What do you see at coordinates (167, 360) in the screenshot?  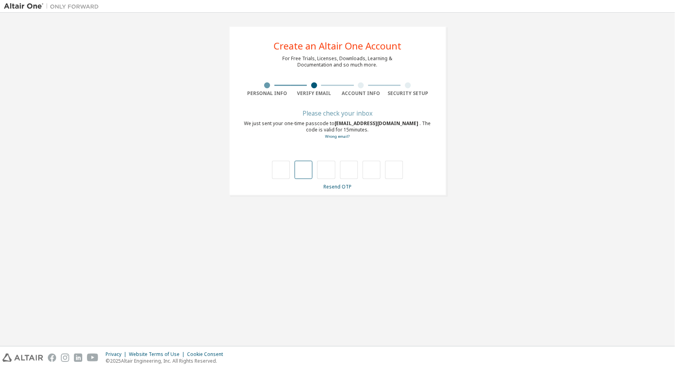 I see `p: © 2025 Altair Engineering, Inc. All Rights Reserved.` at bounding box center [167, 360].